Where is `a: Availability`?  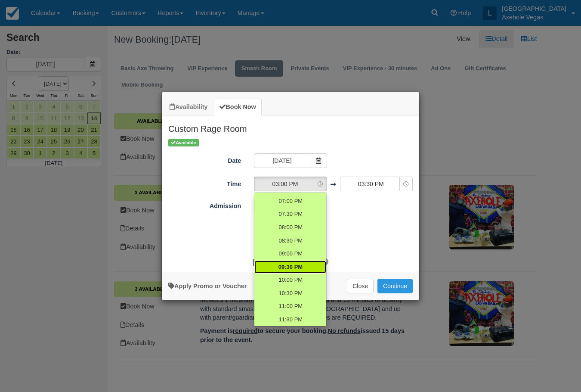 a: Availability is located at coordinates (189, 107).